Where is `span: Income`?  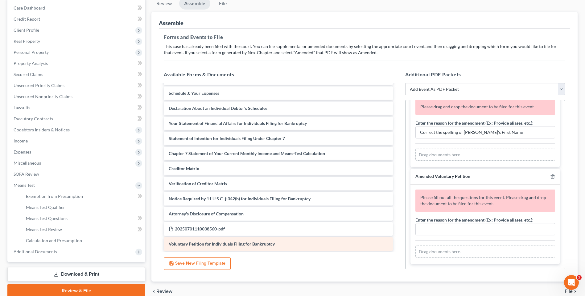 span: Income is located at coordinates (21, 141).